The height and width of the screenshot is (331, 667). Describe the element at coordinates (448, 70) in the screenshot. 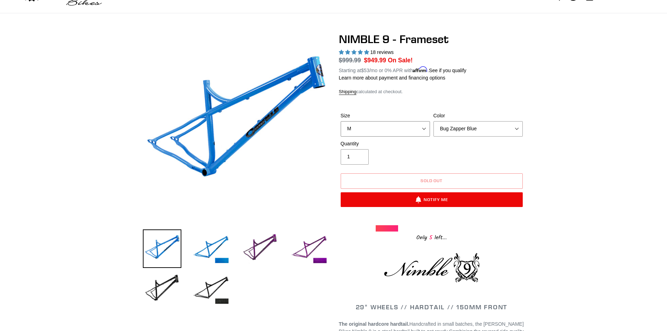

I see `a: See if you qualify - Learn more about Affirm Financing (opens in modal)` at that location.